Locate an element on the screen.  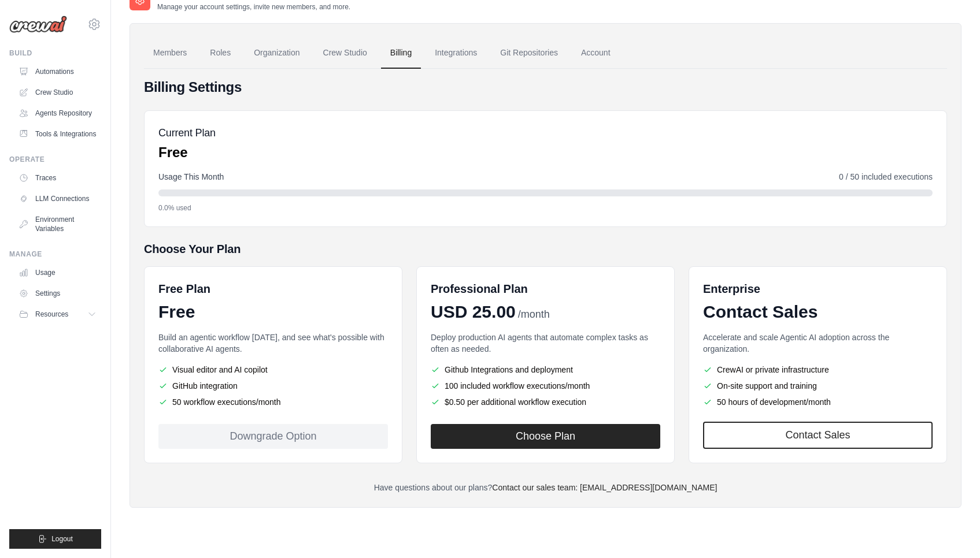
a: Automations is located at coordinates (57, 72).